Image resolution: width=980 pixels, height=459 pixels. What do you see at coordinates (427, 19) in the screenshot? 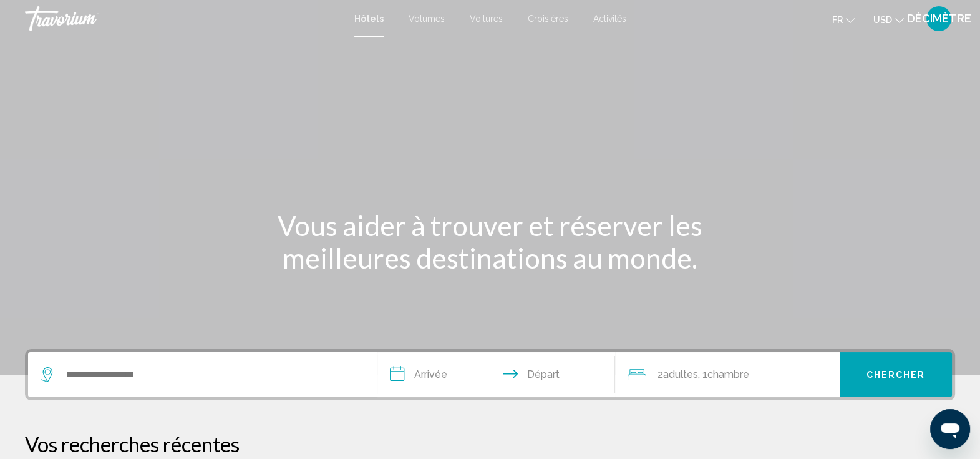
I see `a: Volumes` at bounding box center [427, 19].